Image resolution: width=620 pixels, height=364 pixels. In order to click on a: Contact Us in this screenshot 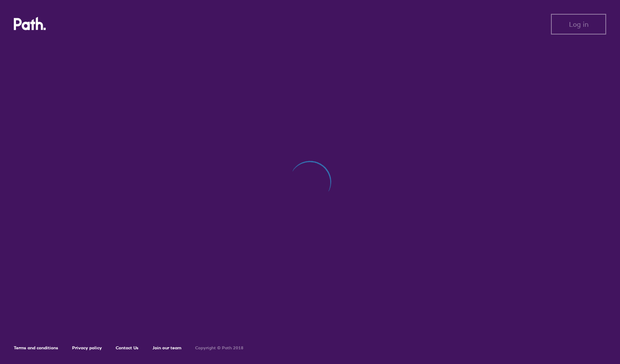, I will do `click(127, 348)`.